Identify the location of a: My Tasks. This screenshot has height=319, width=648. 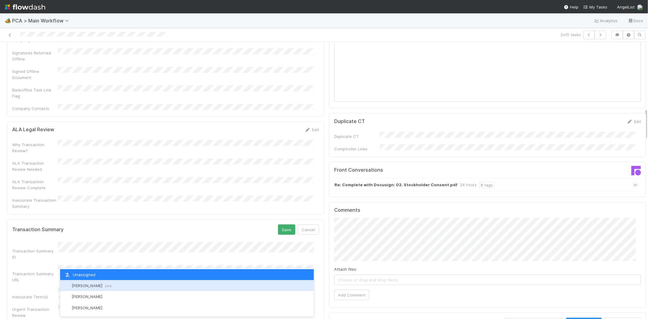
(595, 7).